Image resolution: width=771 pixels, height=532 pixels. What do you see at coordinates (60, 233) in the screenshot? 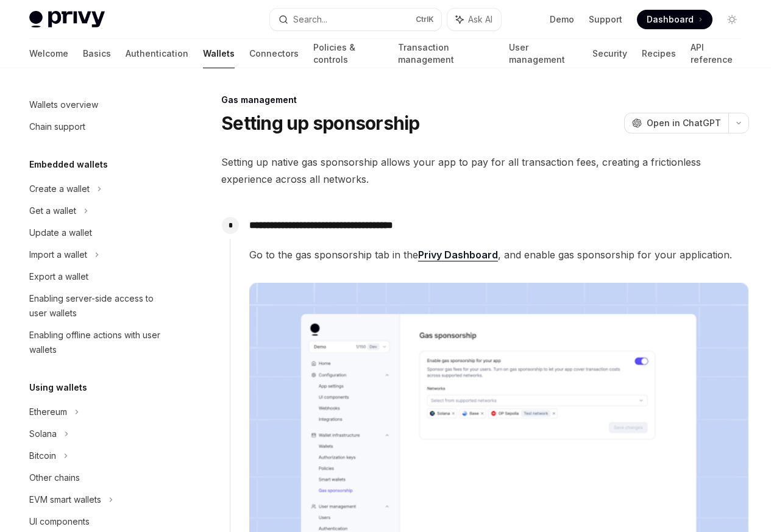
I see `div: Update a wallet` at bounding box center [60, 233].